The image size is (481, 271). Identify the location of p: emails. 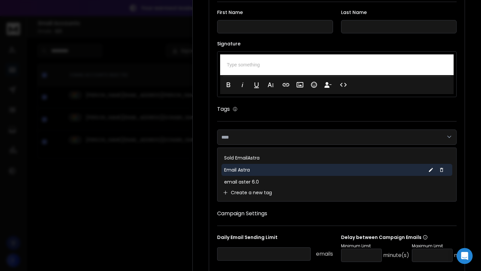
(324, 254).